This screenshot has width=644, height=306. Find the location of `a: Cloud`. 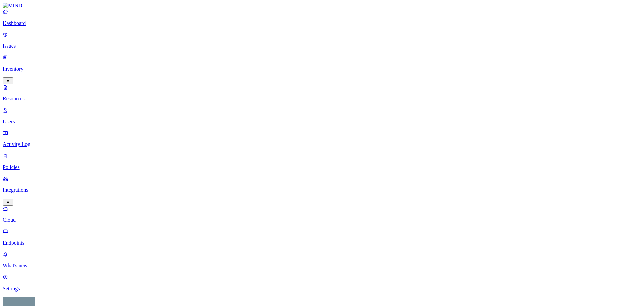

a: Cloud is located at coordinates (322, 214).